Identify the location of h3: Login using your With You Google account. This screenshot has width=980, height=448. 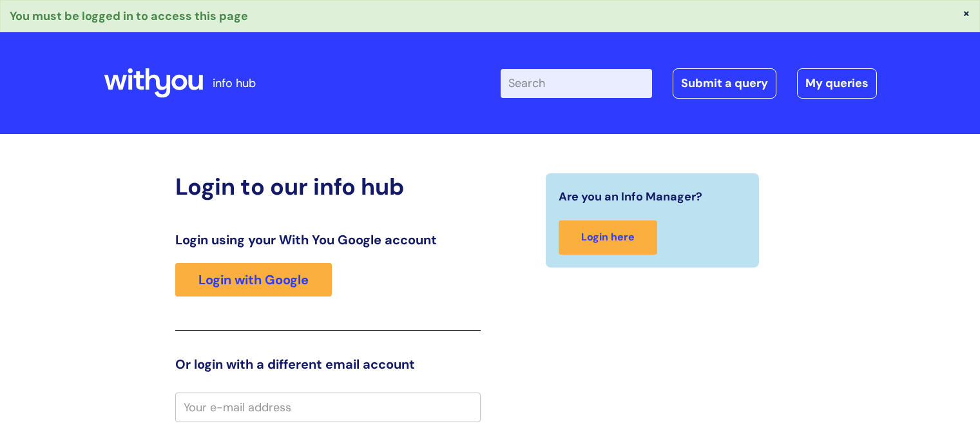
(328, 240).